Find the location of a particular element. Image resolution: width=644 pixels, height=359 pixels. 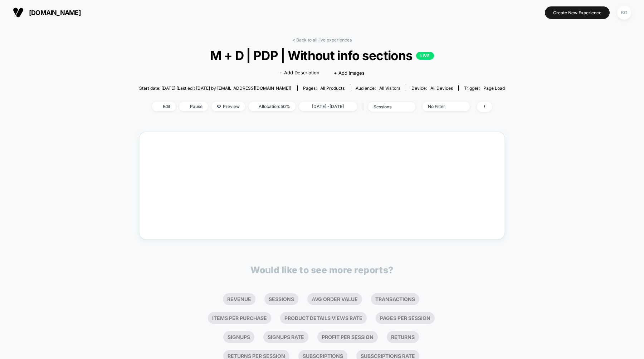

span: all devices is located at coordinates (442, 88).